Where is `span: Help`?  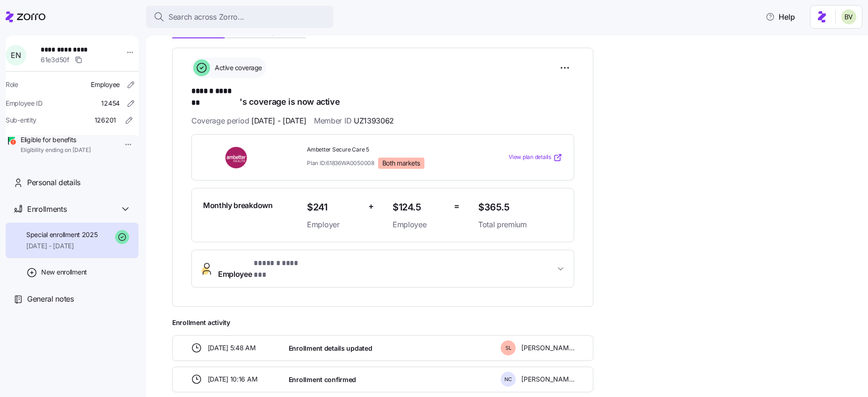
span: Help is located at coordinates (780, 17).